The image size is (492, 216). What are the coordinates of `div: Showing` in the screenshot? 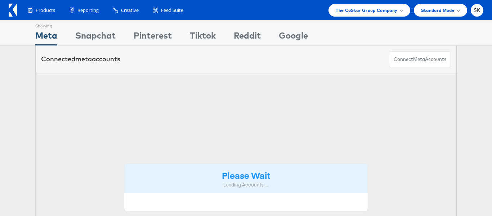 It's located at (46, 25).